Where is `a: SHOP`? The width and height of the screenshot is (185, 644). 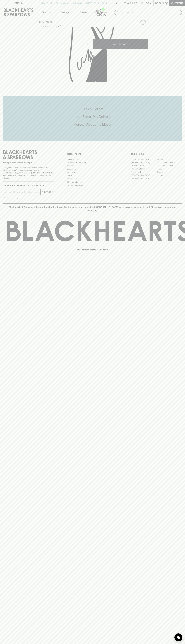 a: SHOP is located at coordinates (50, 22).